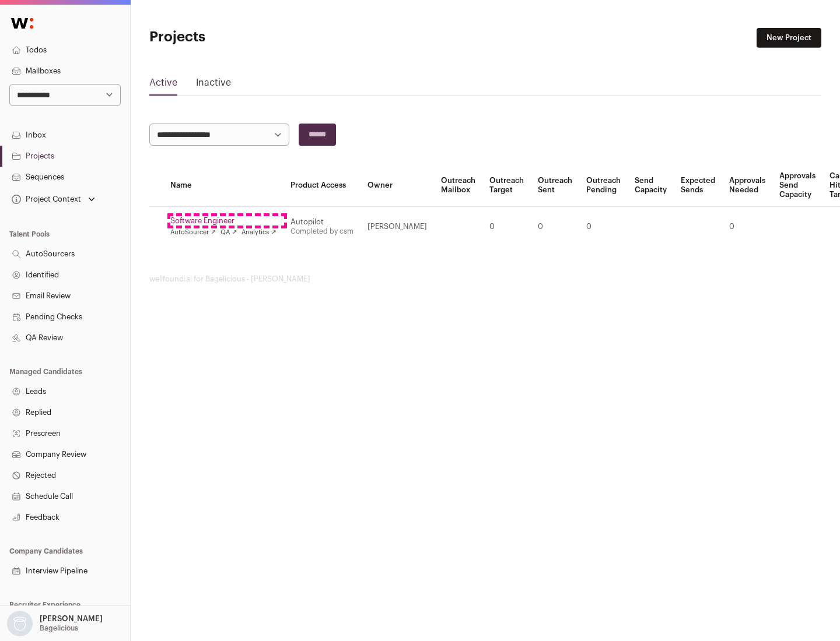 Image resolution: width=840 pixels, height=641 pixels. I want to click on h1: Projects, so click(261, 37).